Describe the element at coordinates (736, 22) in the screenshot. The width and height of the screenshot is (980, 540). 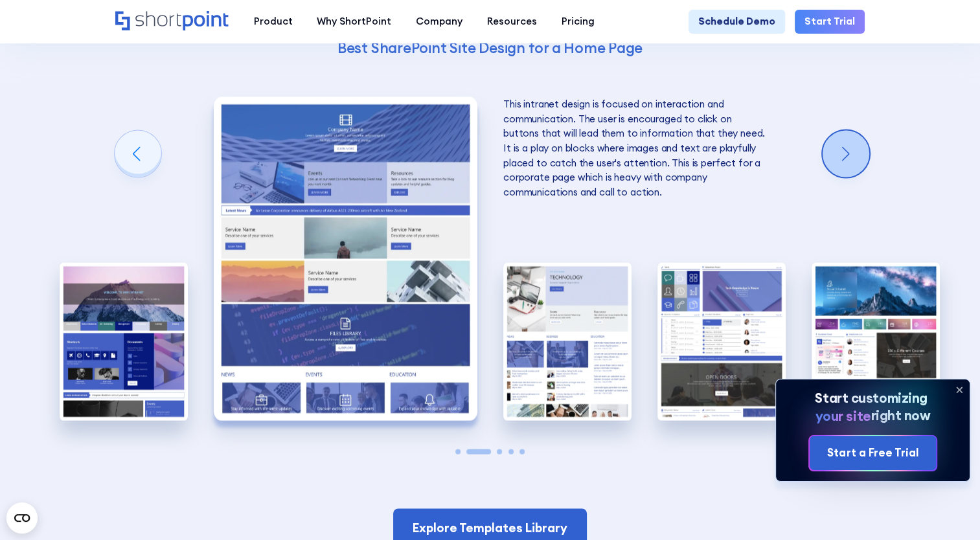
I see `a: Schedule Demo` at that location.